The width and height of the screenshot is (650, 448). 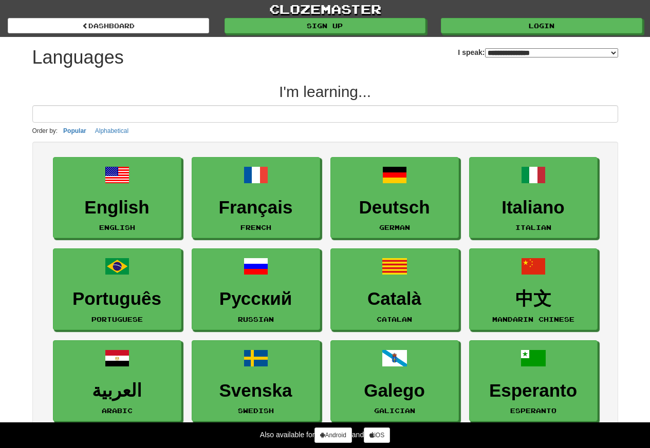 I want to click on small: Arabic, so click(x=117, y=411).